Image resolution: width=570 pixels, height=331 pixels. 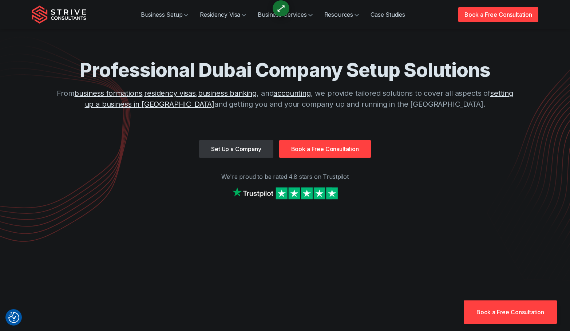 I want to click on a: accounting, so click(x=292, y=93).